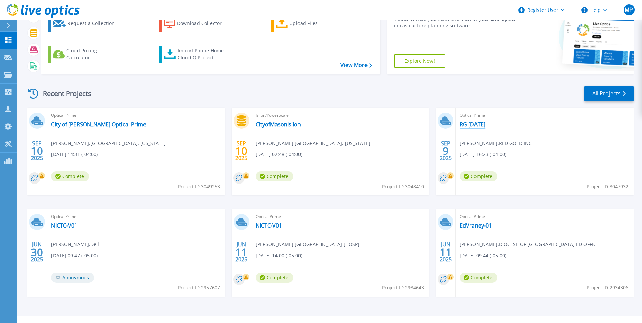  I want to click on a: Upload Files, so click(309, 23).